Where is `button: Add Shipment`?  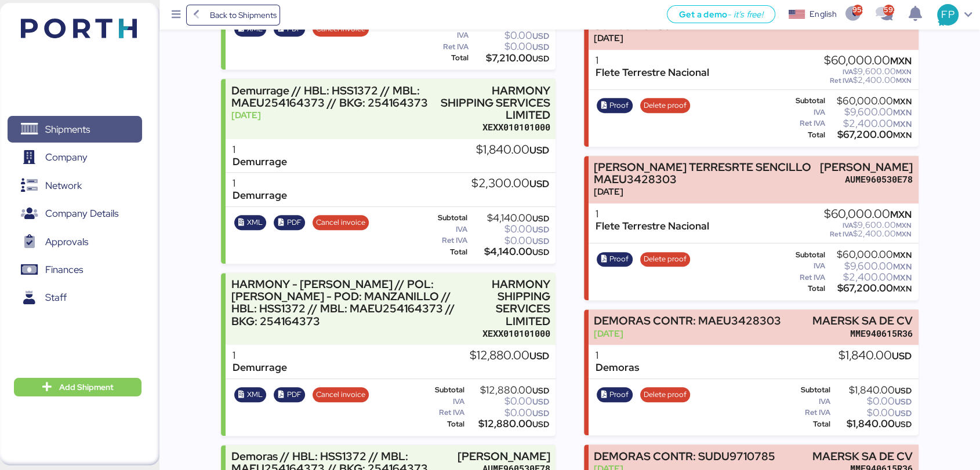
button: Add Shipment is located at coordinates (78, 387).